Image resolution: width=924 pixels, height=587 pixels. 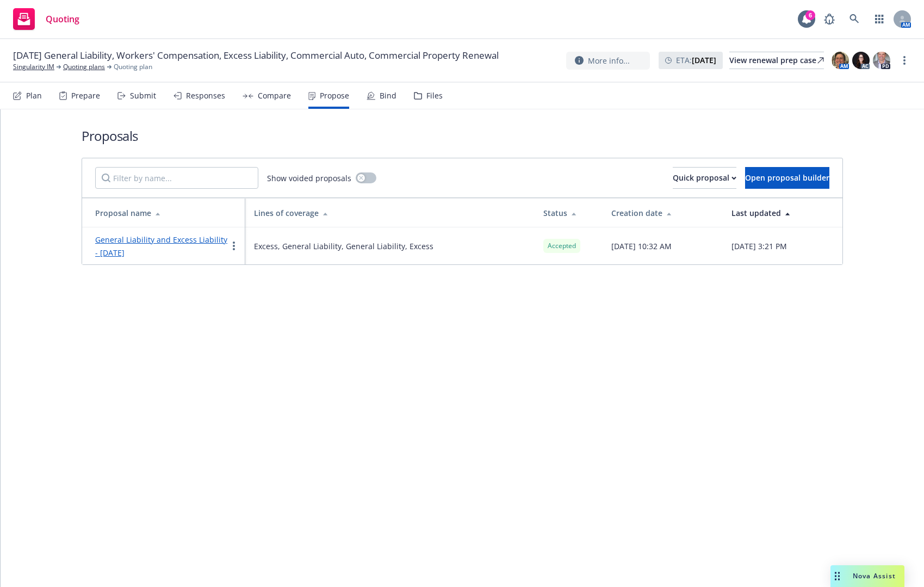 I want to click on div: Bind, so click(x=387, y=96).